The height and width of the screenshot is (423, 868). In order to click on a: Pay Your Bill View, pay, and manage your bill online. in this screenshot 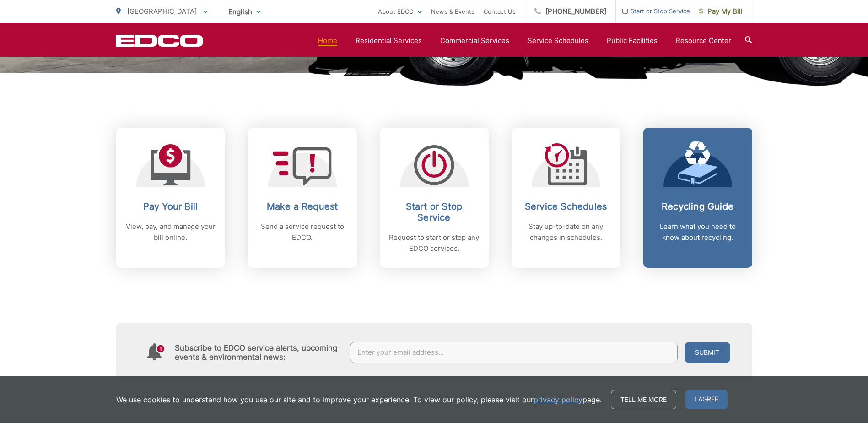, I will do `click(170, 198)`.